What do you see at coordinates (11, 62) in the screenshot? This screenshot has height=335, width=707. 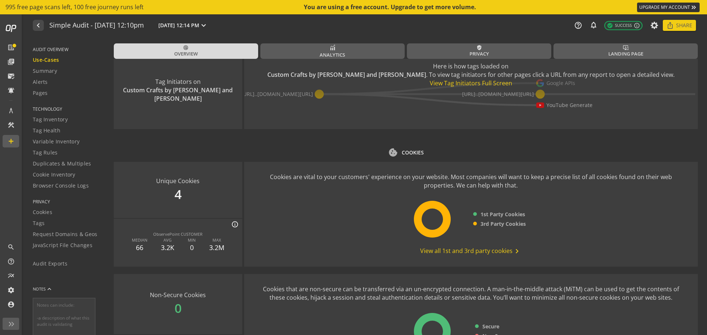 I see `mat-icon: library_books` at bounding box center [11, 62].